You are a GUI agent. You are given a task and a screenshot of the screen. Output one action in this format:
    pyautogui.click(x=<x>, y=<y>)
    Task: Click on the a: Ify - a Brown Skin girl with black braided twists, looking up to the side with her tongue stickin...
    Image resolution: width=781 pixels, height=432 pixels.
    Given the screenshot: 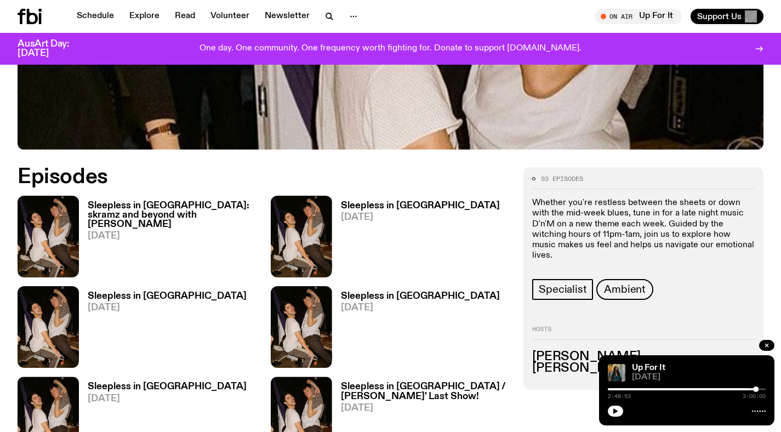 What is the action you would take?
    pyautogui.click(x=617, y=373)
    